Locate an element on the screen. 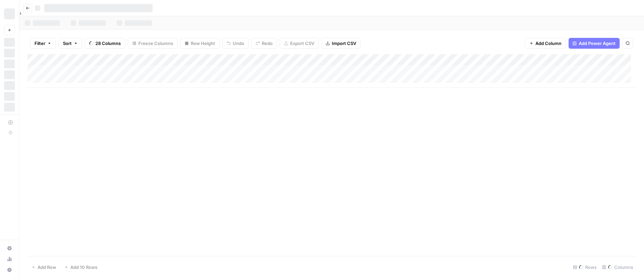 This screenshot has width=644, height=278. div: Columns is located at coordinates (617, 267).